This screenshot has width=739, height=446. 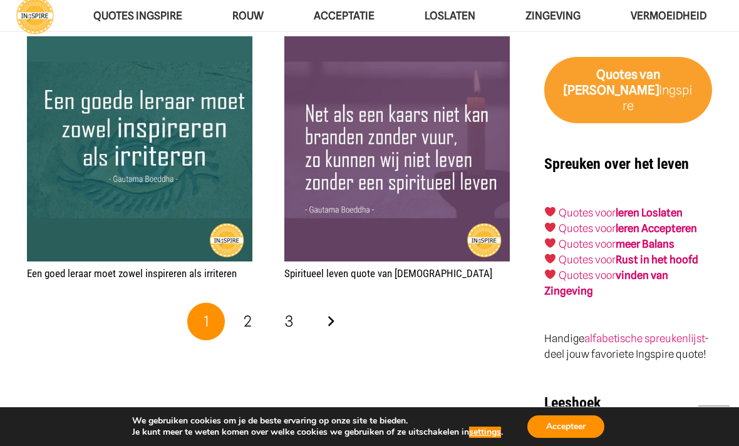 I want to click on p: We gebruiken cookies om je de beste ervaring op onze site te bieden., so click(x=317, y=421).